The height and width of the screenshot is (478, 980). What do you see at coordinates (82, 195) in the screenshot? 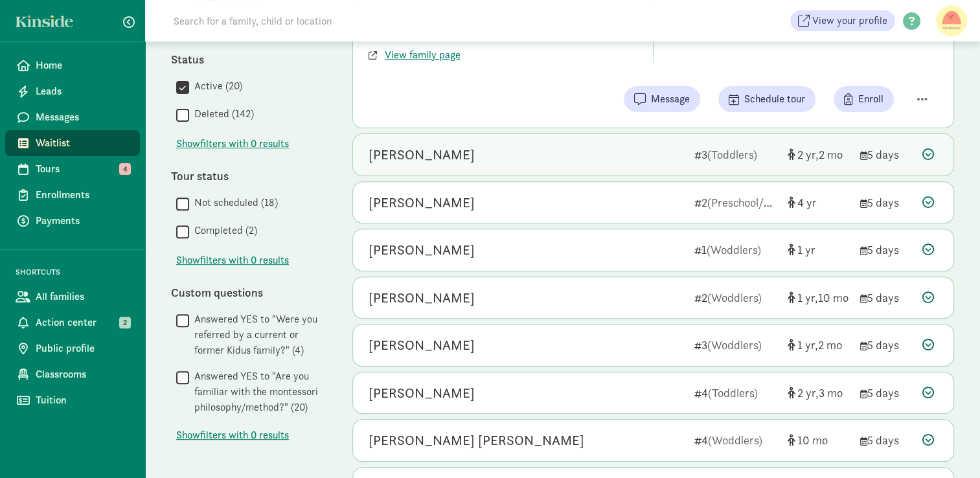
I see `span: Enrollments` at bounding box center [82, 195].